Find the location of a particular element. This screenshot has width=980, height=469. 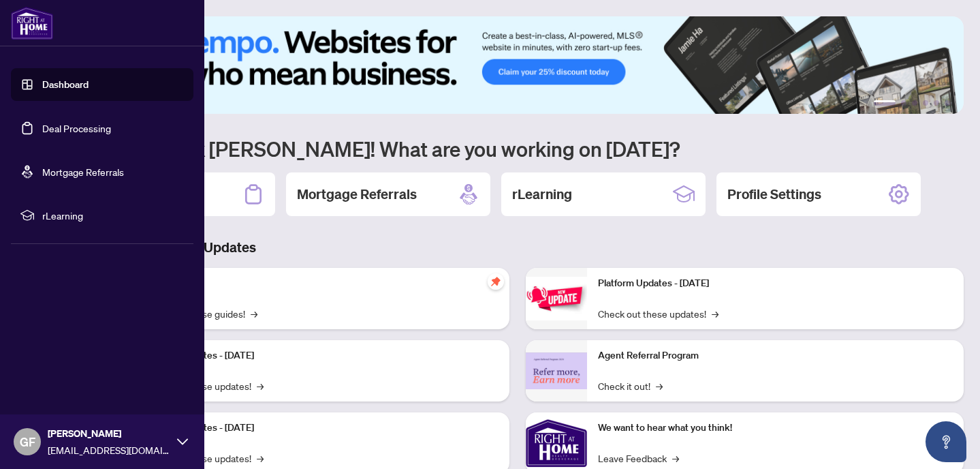

img: Slide 0 is located at coordinates (517, 65).